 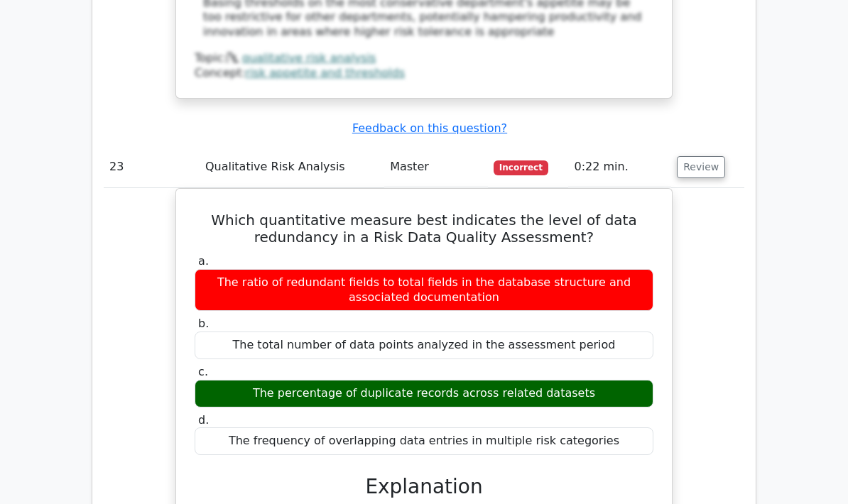 What do you see at coordinates (520, 167) in the screenshot?
I see `span: Incorrect` at bounding box center [520, 167].